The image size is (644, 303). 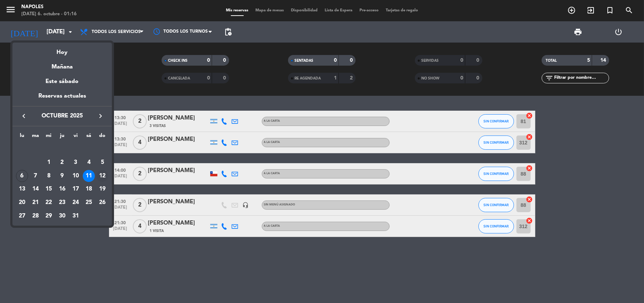 I want to click on div: 14, so click(x=35, y=189).